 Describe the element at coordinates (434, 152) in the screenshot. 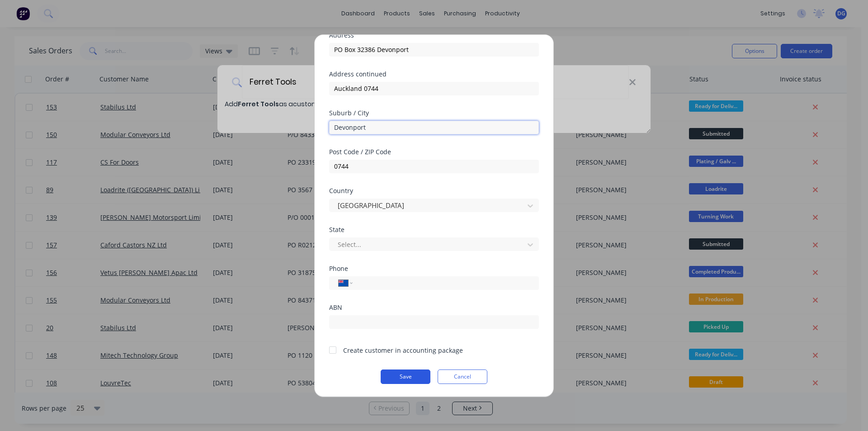

I see `div: Post Code / ZIP Code` at that location.